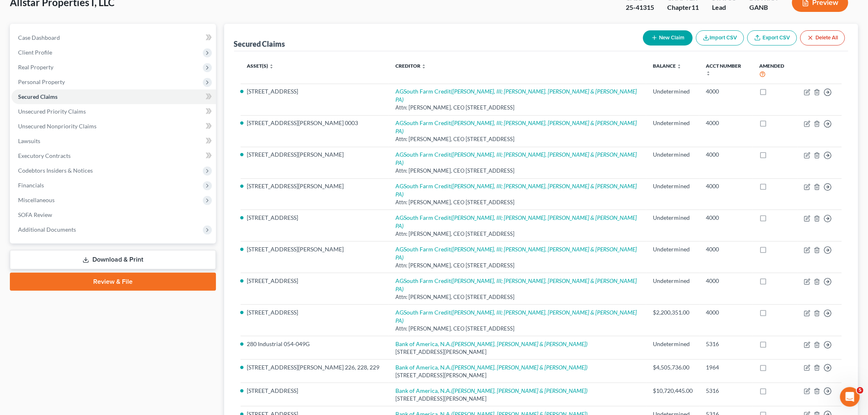  Describe the element at coordinates (259, 44) in the screenshot. I see `div: Secured Claims` at that location.